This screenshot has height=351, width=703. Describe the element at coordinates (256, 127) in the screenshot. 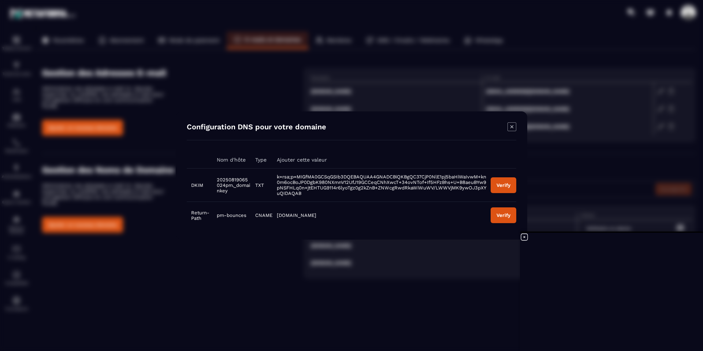

I see `h4: Configuration DNS pour votre domaine` at that location.